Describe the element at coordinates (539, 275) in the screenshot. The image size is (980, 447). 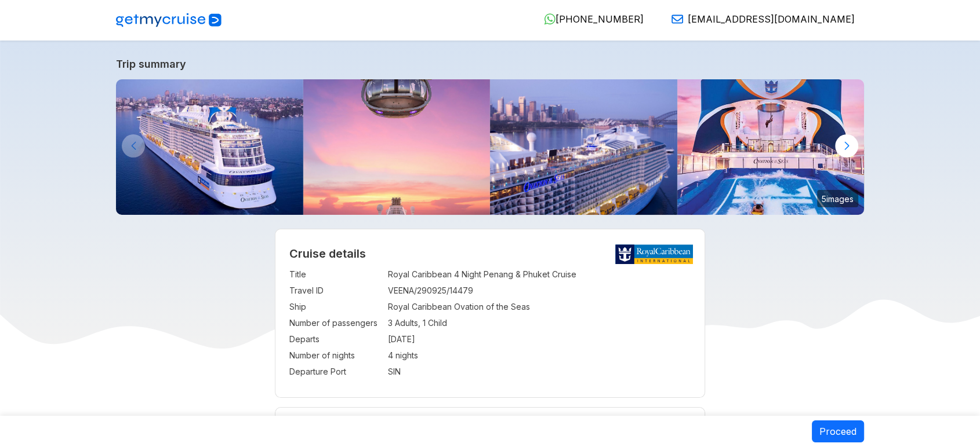
I see `td: Royal Caribbean 4 Night Penang & Phuket Cruise` at that location.